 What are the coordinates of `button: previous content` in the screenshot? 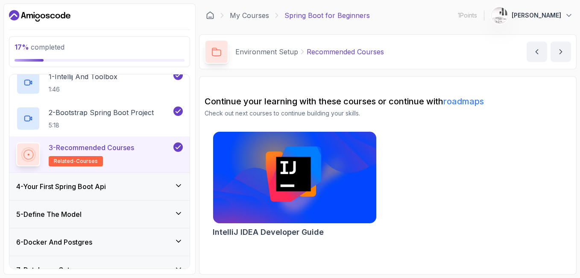 It's located at (537, 52).